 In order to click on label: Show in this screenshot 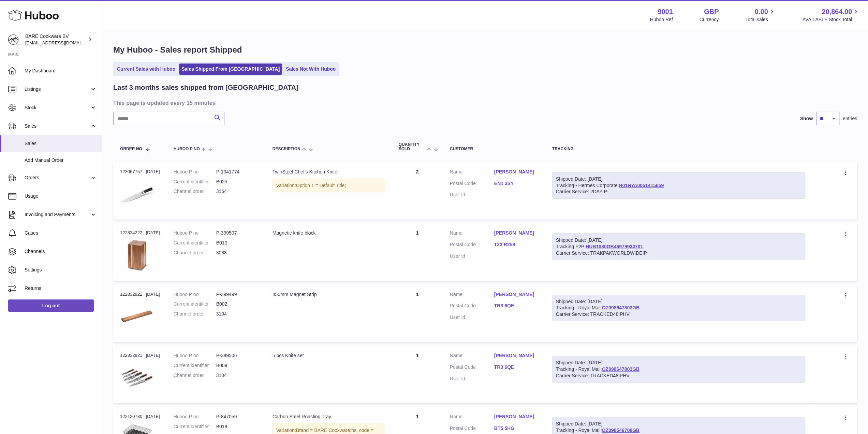, I will do `click(806, 119)`.